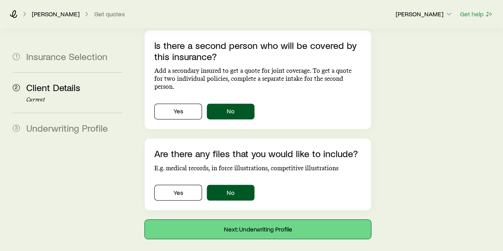 The image size is (503, 251). I want to click on p: Add a secondary insured to get a quote for joint coverage. To get a quote for two individual poli..., so click(258, 79).